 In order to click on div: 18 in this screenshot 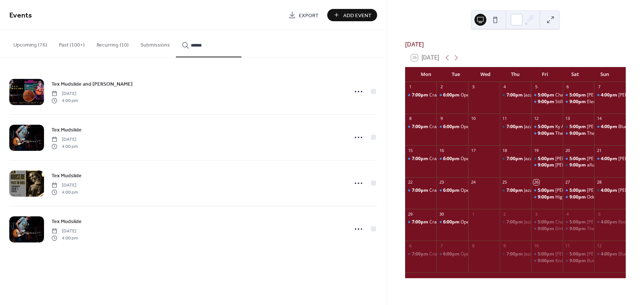, I will do `click(505, 150)`.